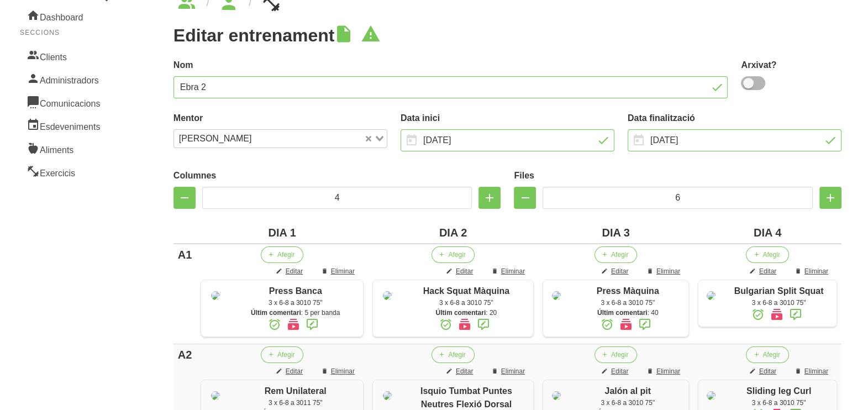  Describe the element at coordinates (337, 176) in the screenshot. I see `label: Columnes` at that location.